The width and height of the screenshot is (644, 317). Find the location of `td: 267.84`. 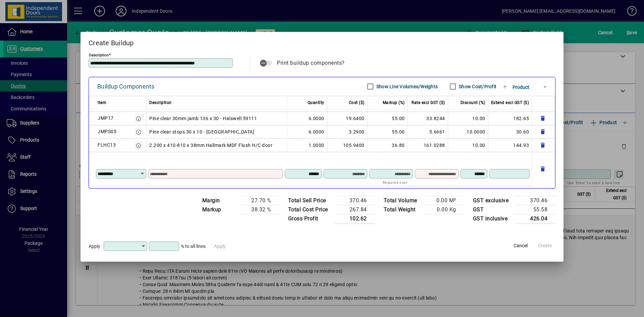

td: 267.84 is located at coordinates (355, 209).